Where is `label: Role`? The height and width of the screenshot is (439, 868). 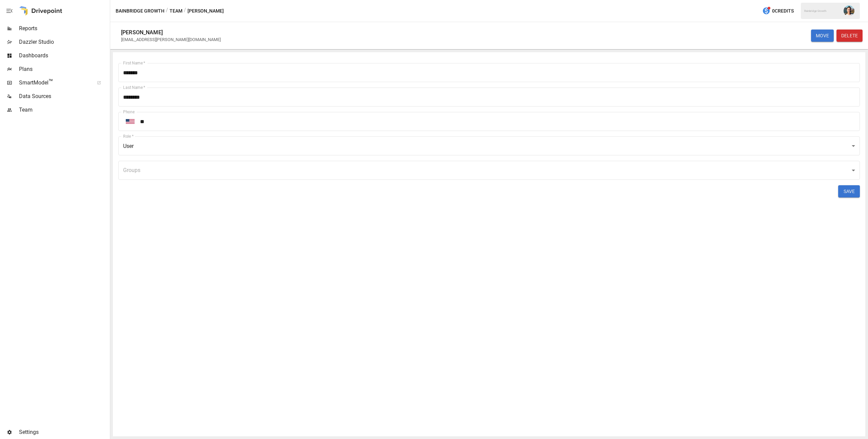
label: Role is located at coordinates (129, 136).